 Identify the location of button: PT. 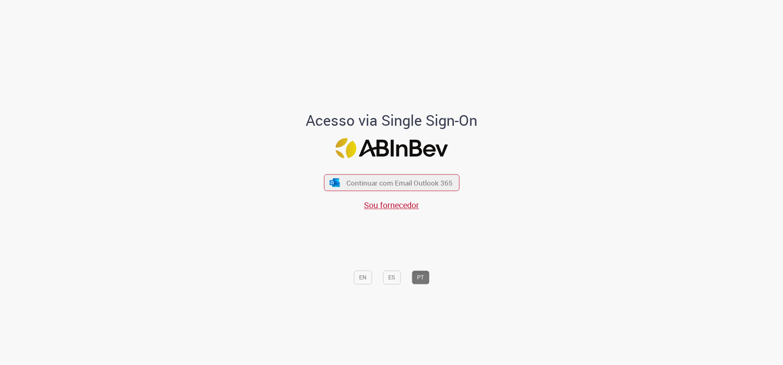
(420, 278).